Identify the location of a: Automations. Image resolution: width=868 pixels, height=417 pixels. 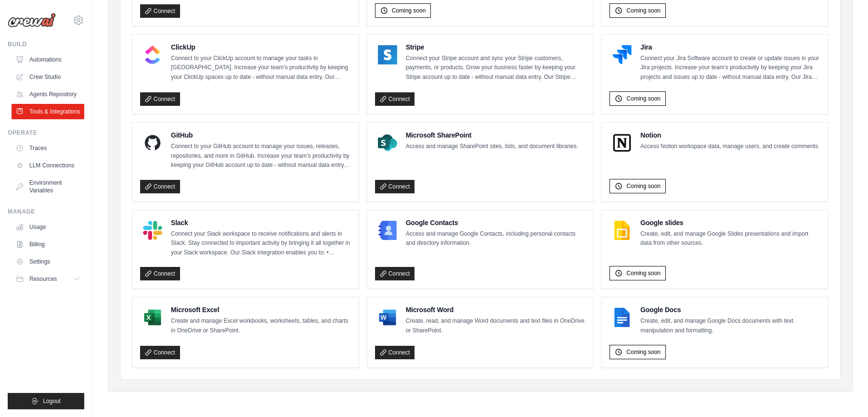
(47, 59).